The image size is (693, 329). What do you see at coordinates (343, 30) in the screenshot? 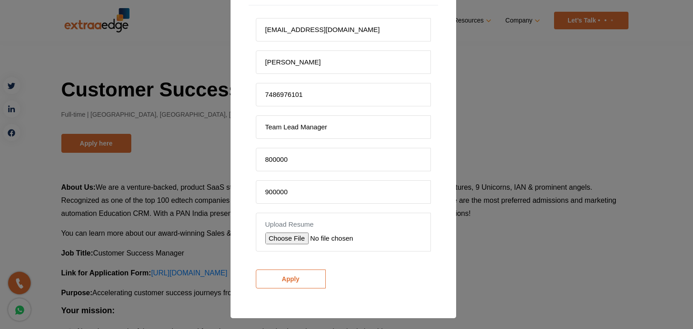
I see `input: Email` at bounding box center [343, 30].